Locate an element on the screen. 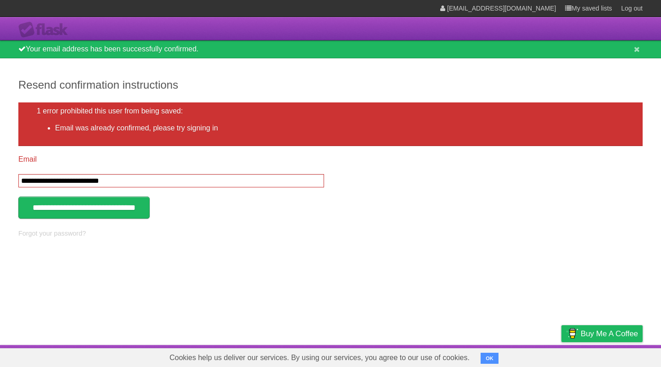  a: Terms is located at coordinates (528, 356).